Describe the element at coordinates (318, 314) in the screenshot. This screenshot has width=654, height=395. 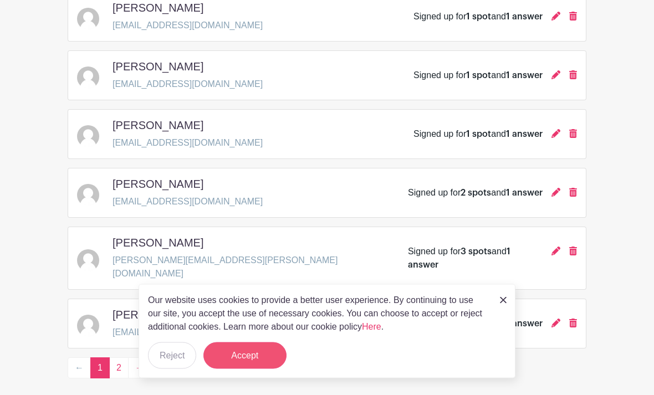
I see `p: Our website uses cookies to provide a better user experience. By continuing to use our site, you ...` at that location.